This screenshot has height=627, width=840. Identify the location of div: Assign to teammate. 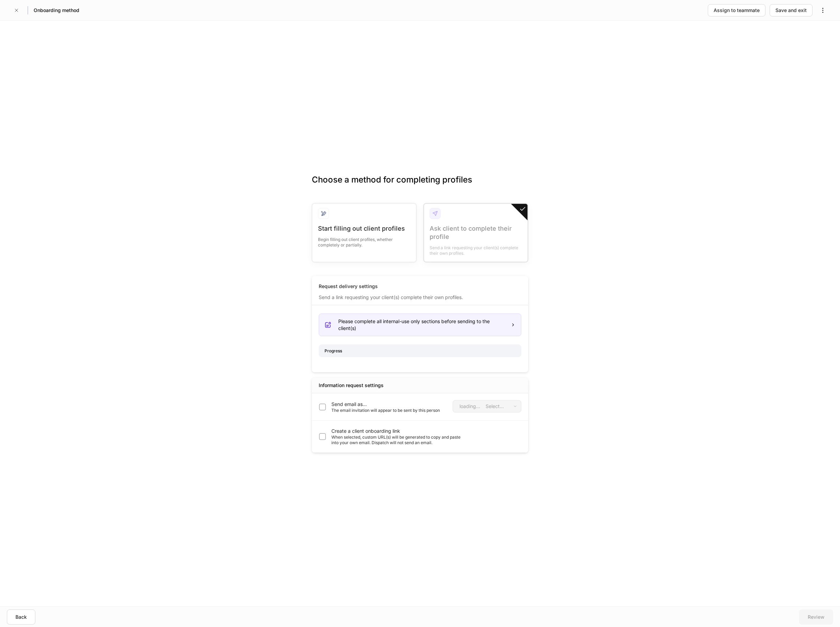
(737, 10).